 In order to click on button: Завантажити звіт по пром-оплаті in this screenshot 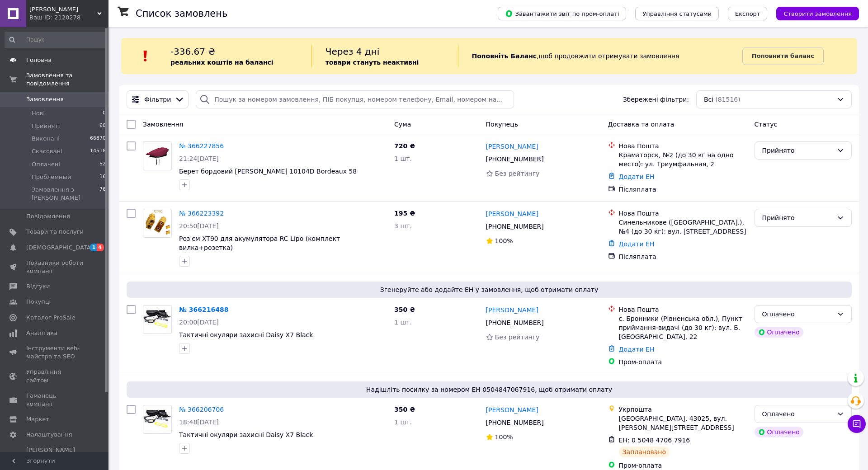, I will do `click(562, 14)`.